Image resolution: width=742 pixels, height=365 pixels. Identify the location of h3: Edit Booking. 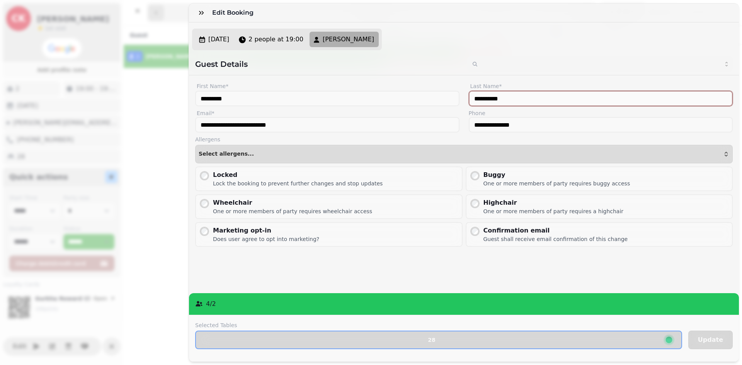
(234, 13).